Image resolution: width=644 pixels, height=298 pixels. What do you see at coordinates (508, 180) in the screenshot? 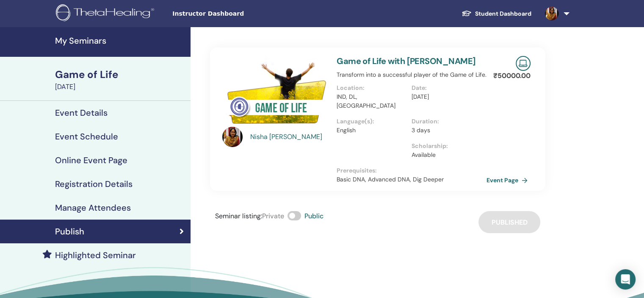
I see `a: Event Page` at bounding box center [508, 180].